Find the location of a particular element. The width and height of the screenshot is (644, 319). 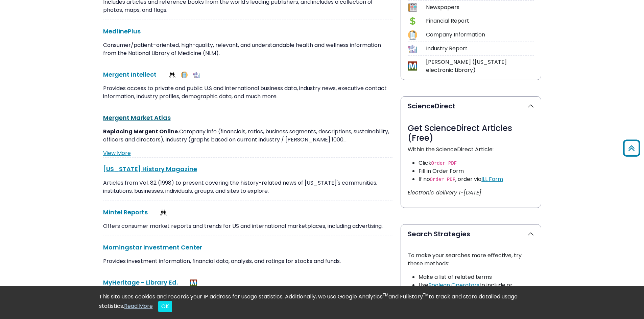

p: Provides investment information, financial data, analysis, and ratings for stocks and funds. is located at coordinates (248, 261).